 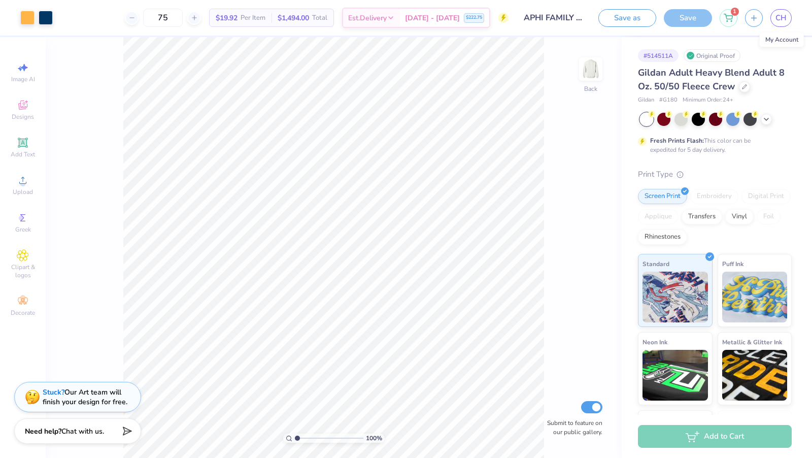 What do you see at coordinates (23, 154) in the screenshot?
I see `span: Add Text` at bounding box center [23, 154].